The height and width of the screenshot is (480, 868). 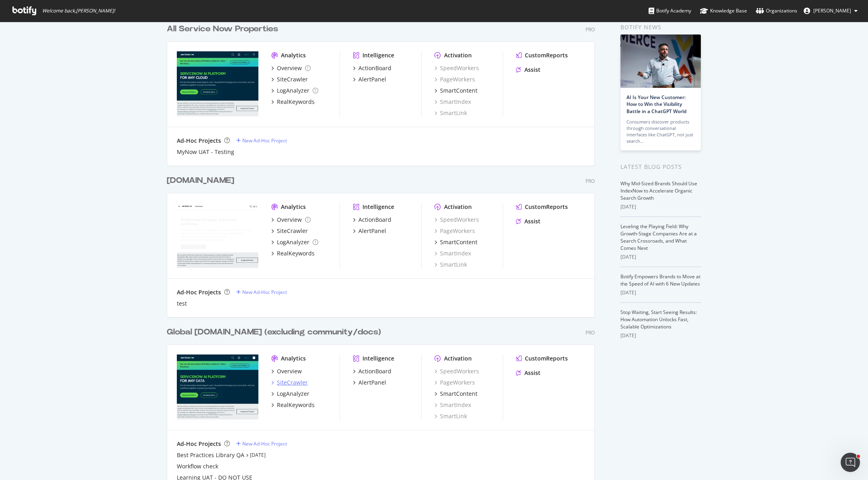 What do you see at coordinates (660, 280) in the screenshot?
I see `a: Botify Empowers Brands to Move at the Speed of AI with 6 New Updates` at bounding box center [660, 280].